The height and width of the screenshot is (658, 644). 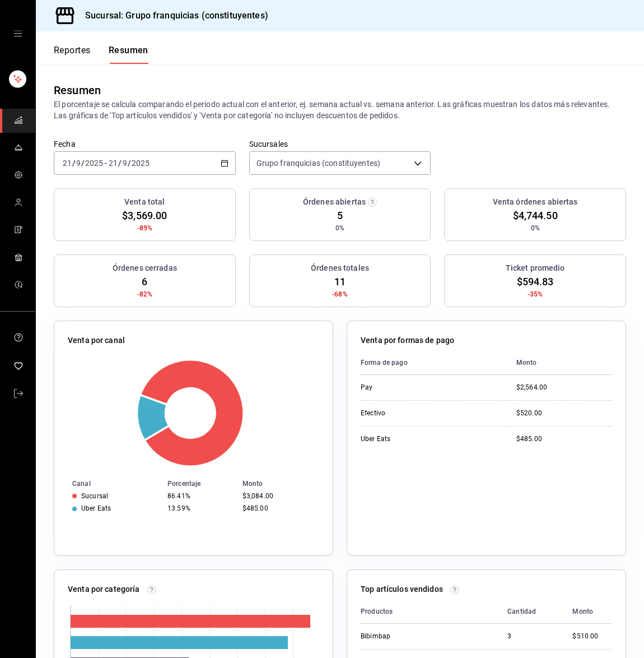 What do you see at coordinates (535, 295) in the screenshot?
I see `span: -35%` at bounding box center [535, 295].